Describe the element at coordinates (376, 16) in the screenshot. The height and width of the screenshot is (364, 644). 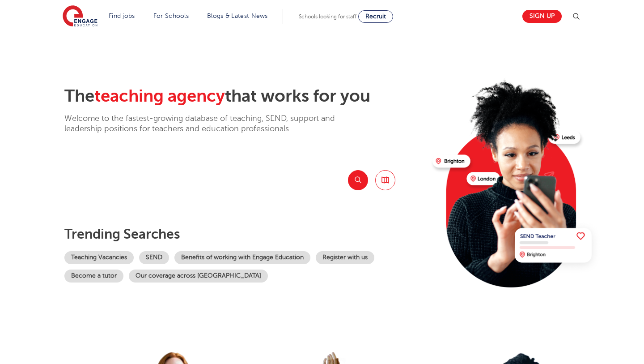
I see `a: Recruit` at that location.